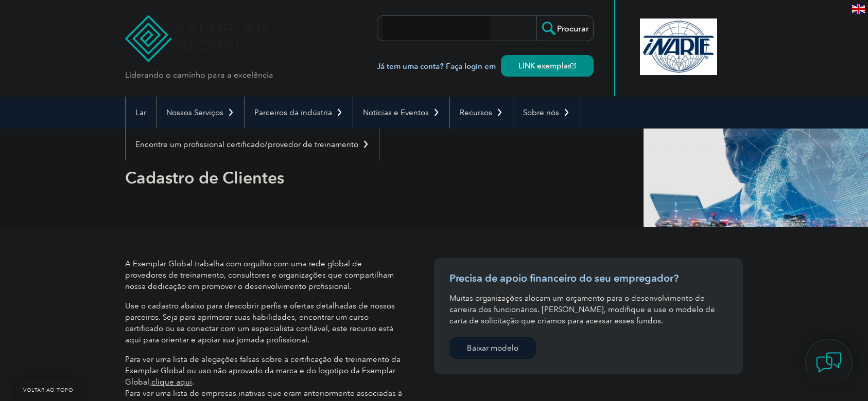 The height and width of the screenshot is (401, 868). What do you see at coordinates (547, 66) in the screenshot?
I see `a: LINK exemplar` at bounding box center [547, 66].